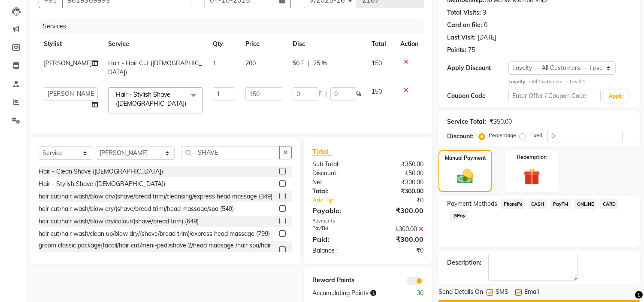 The height and width of the screenshot is (302, 644). Describe the element at coordinates (71, 44) in the screenshot. I see `th: Stylist` at that location.